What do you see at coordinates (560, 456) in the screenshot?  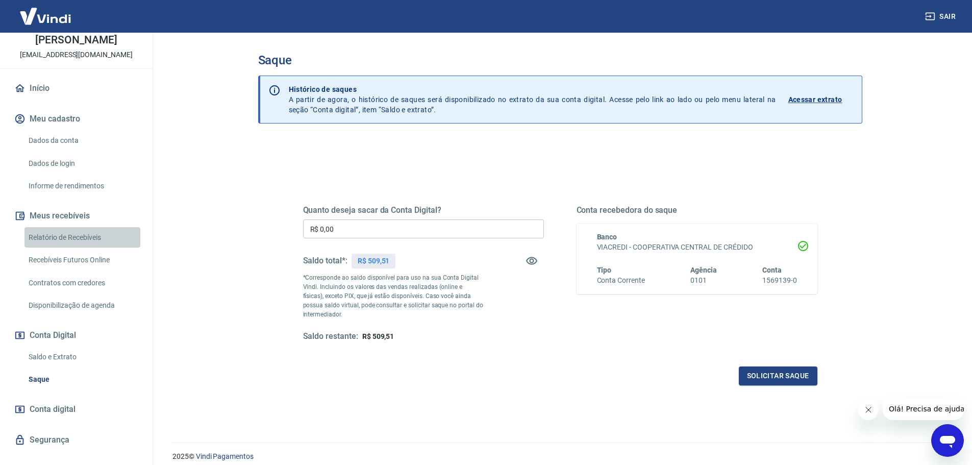 I see `p: 2025 ©` at bounding box center [560, 456].